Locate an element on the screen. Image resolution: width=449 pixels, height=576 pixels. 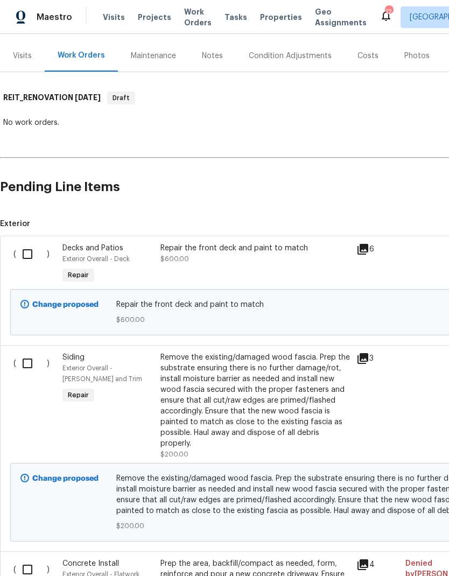
span: Siding is located at coordinates (73, 358).